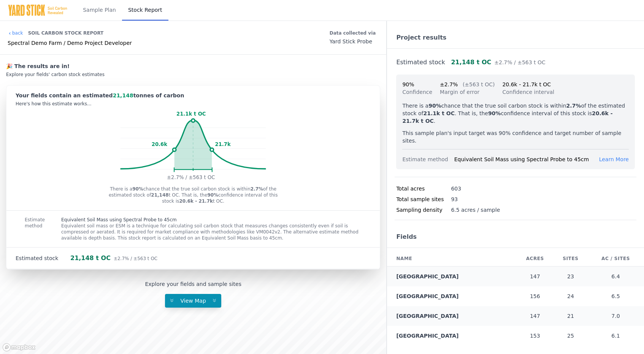  What do you see at coordinates (456, 189) in the screenshot?
I see `div: 603` at bounding box center [456, 189].